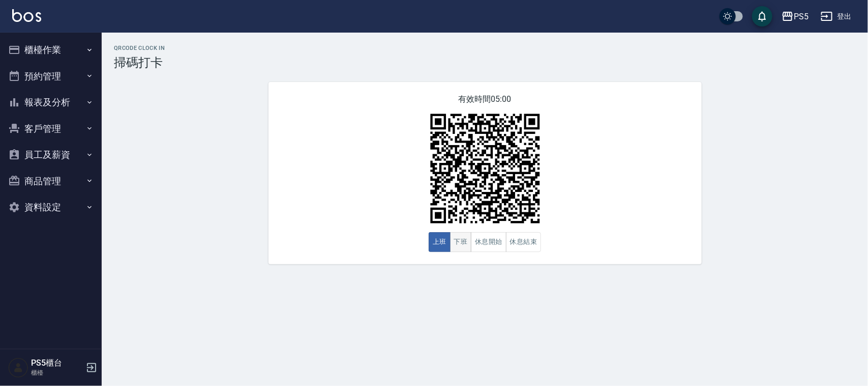 The width and height of the screenshot is (868, 386). I want to click on button: 登出, so click(836, 16).